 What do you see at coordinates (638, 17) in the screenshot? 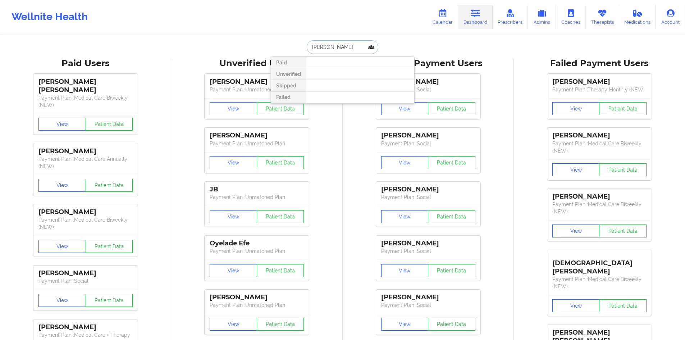
I see `a: Medications` at bounding box center [638, 17].